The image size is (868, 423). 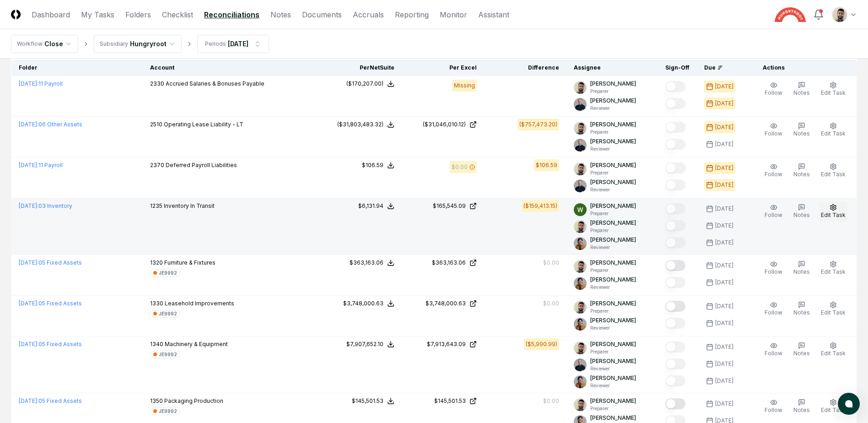 What do you see at coordinates (372, 263) in the screenshot?
I see `button: $363,163.06` at bounding box center [372, 263].